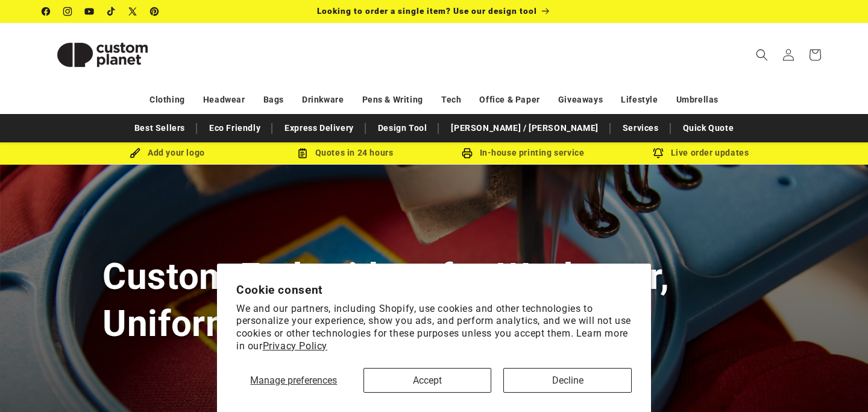 Image resolution: width=868 pixels, height=412 pixels. I want to click on a: Bags, so click(274, 100).